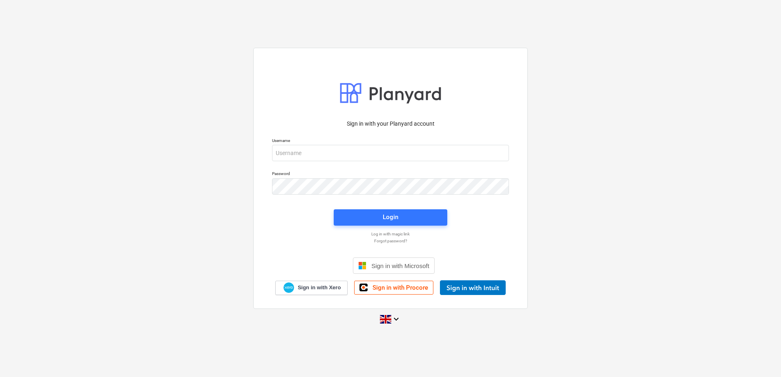 The height and width of the screenshot is (377, 781). I want to click on a: Sign in with Xero, so click(312, 288).